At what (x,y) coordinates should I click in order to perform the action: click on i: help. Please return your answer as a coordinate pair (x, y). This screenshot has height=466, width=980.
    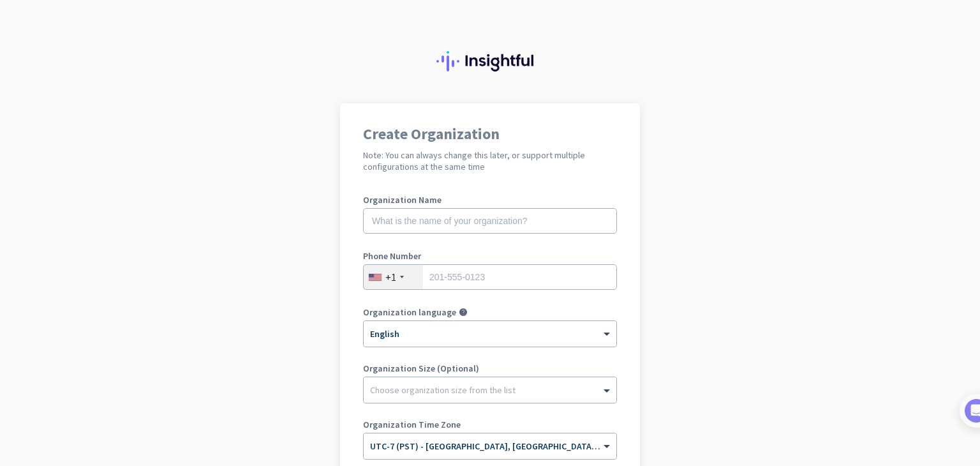
    Looking at the image, I should click on (463, 312).